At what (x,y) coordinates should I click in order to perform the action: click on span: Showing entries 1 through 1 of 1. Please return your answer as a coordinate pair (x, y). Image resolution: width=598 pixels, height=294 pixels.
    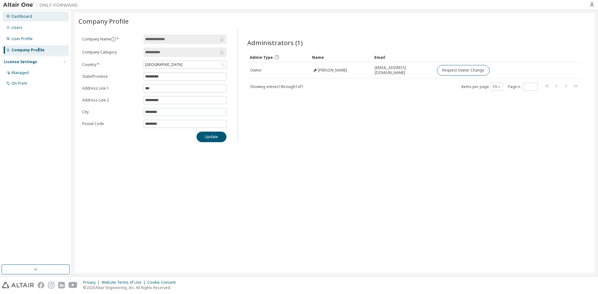
    Looking at the image, I should click on (277, 87).